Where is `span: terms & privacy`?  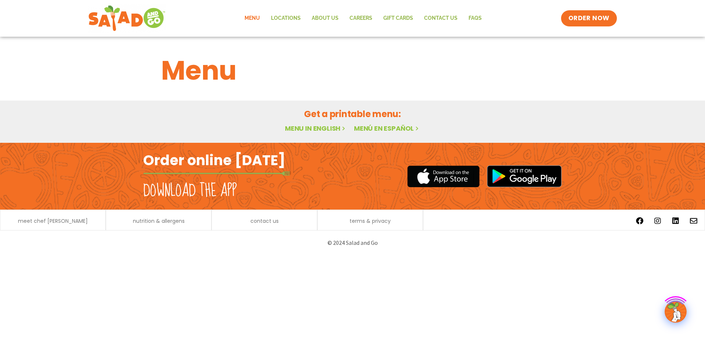 span: terms & privacy is located at coordinates (370, 221).